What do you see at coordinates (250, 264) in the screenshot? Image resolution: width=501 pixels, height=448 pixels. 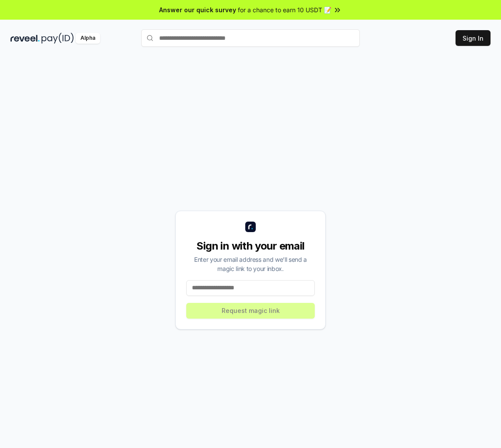 I see `div: Enter your email address and we’ll send a magic link to your inbox.` at bounding box center [250, 264].